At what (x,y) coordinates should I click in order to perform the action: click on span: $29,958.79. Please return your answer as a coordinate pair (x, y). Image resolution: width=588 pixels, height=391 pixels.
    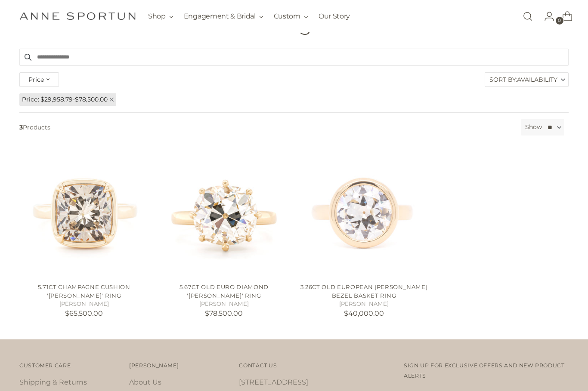
    Looking at the image, I should click on (57, 99).